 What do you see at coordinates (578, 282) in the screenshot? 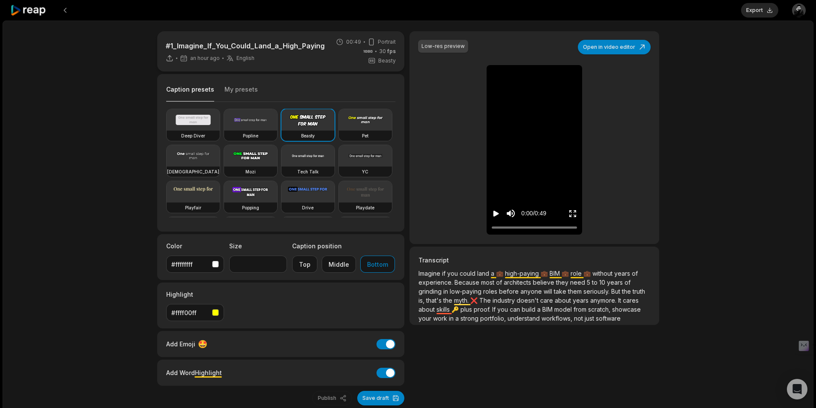
I see `span: need` at bounding box center [578, 282].